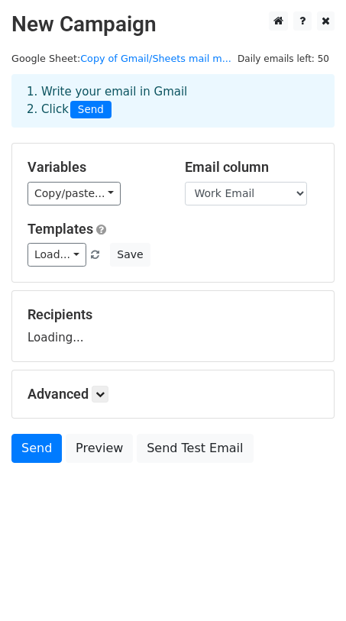  What do you see at coordinates (172, 314) in the screenshot?
I see `h5: Recipients` at bounding box center [172, 314].